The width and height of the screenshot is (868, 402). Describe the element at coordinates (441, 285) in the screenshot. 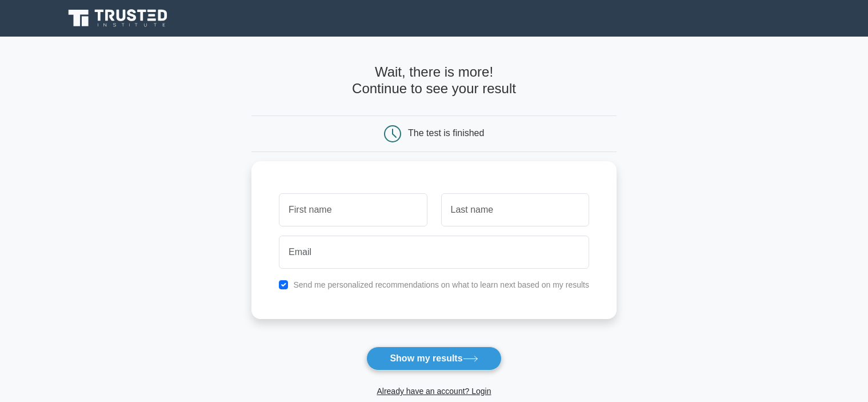

I see `label: Send me personalized recommendations on what to learn next based on my results` at that location.